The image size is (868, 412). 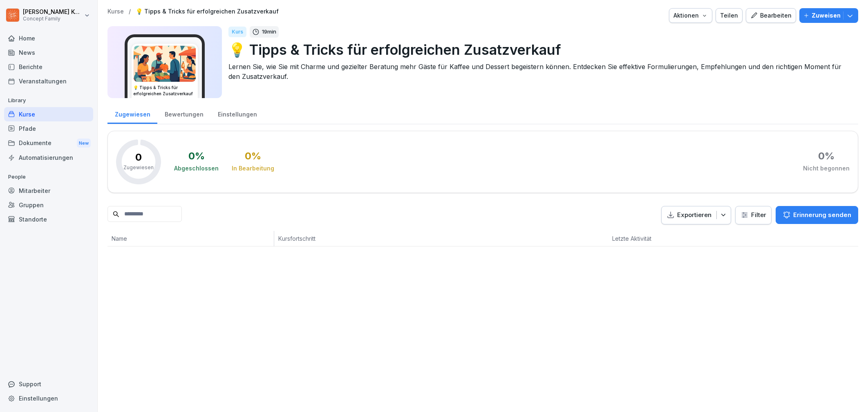 I want to click on p: Lernen Sie, wie Sie mit Charme und gezielter Beratung mehr Gäste für Kaffee und Dessert begeister..., so click(x=540, y=71).